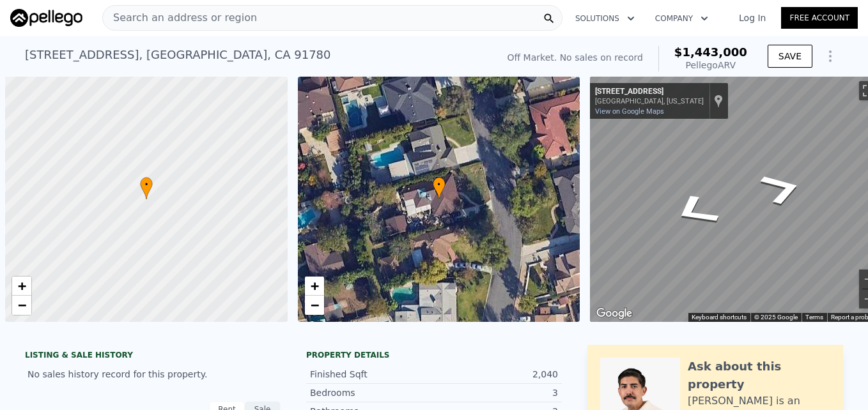  What do you see at coordinates (719, 101) in the screenshot?
I see `a: Show location on map` at bounding box center [719, 101].